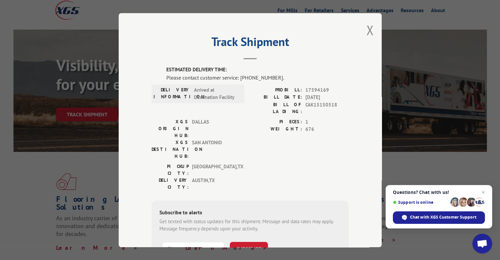 This screenshot has height=260, width=500. What do you see at coordinates (276, 97) in the screenshot?
I see `label: BILL DATE:` at bounding box center [276, 97].